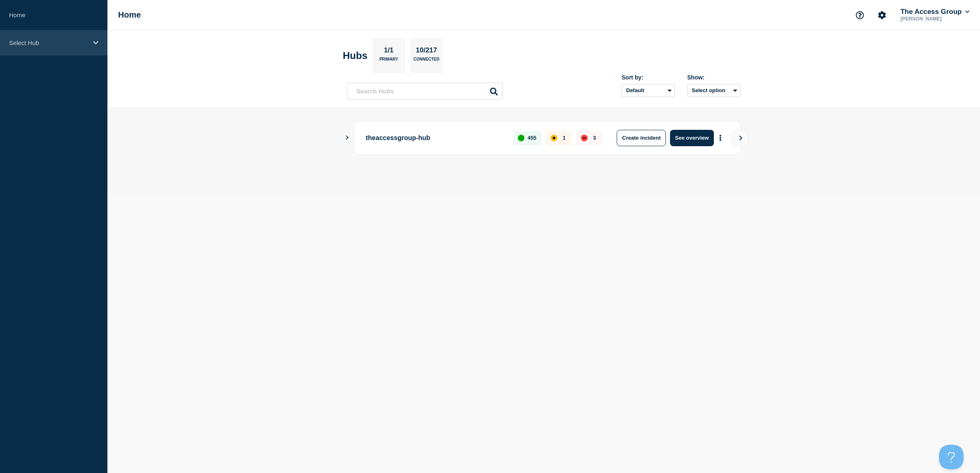  Describe the element at coordinates (355, 56) in the screenshot. I see `h2: Hubs` at that location.